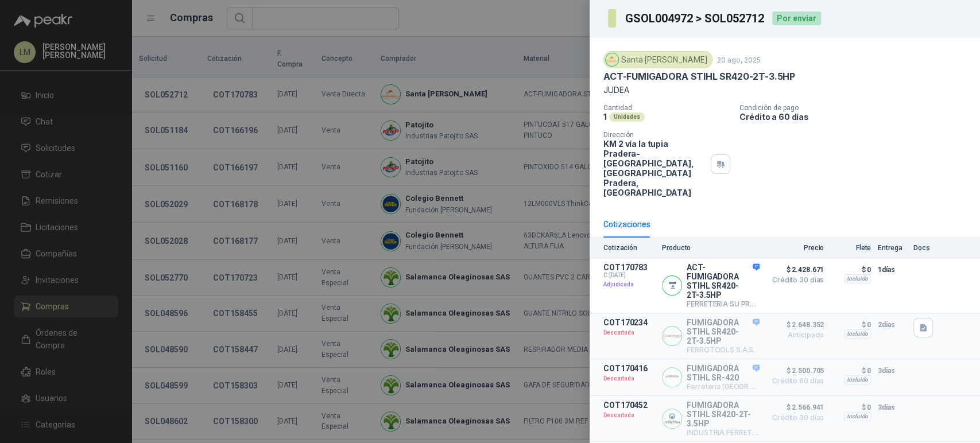 The image size is (980, 443). What do you see at coordinates (667, 108) in the screenshot?
I see `p: Cantidad` at bounding box center [667, 108].